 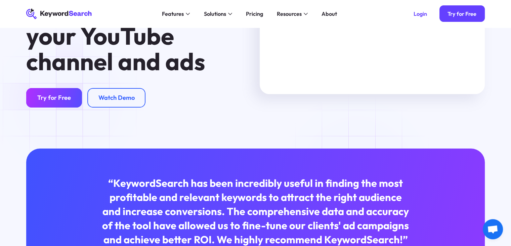 I want to click on div: Pricing, so click(x=254, y=14).